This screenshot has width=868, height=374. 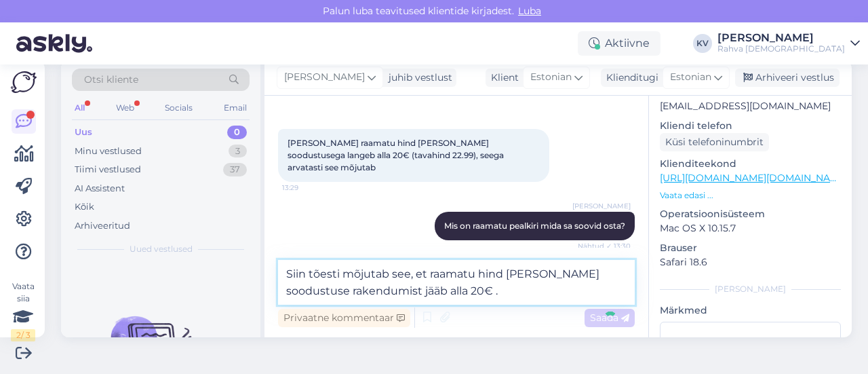 What do you see at coordinates (178, 108) in the screenshot?
I see `div: Socials` at bounding box center [178, 108].